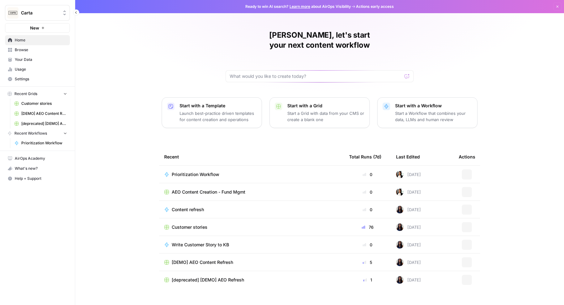 This screenshot has height=305, width=564. Describe the element at coordinates (37, 79) in the screenshot. I see `a: Settings` at that location.